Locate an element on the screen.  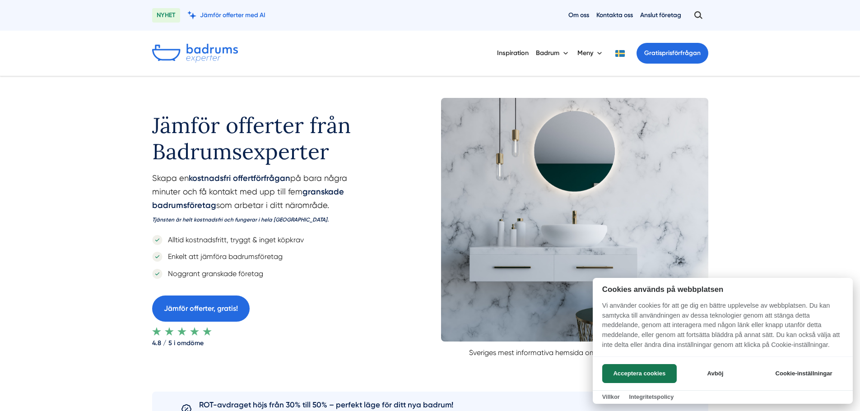
button: Cookie-inställningar is located at coordinates (804, 374).